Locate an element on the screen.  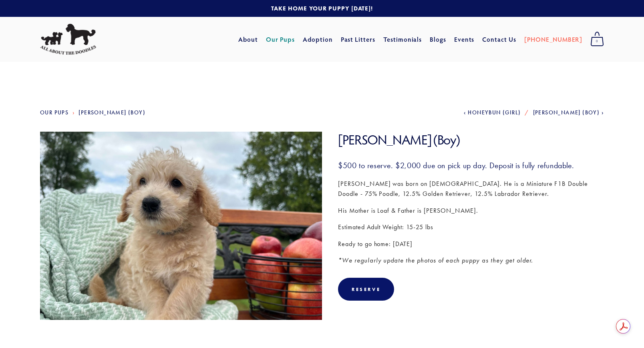
a: Adoption is located at coordinates (317, 39).